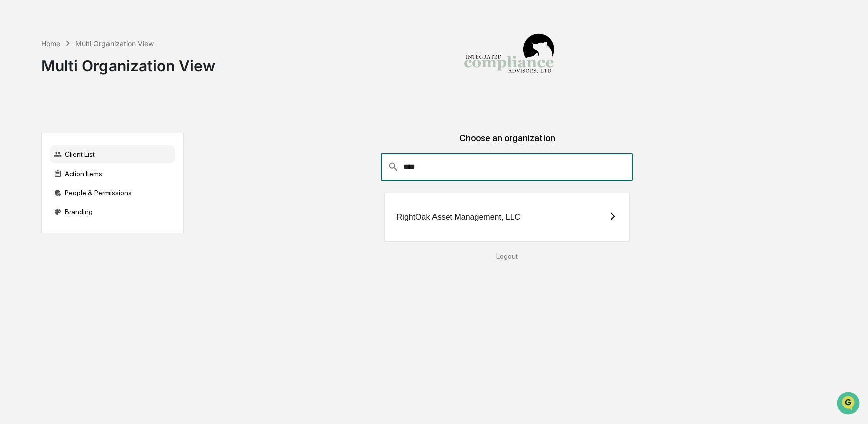 The image size is (868, 424). Describe the element at coordinates (113, 193) in the screenshot. I see `div: People & Permissions` at that location.